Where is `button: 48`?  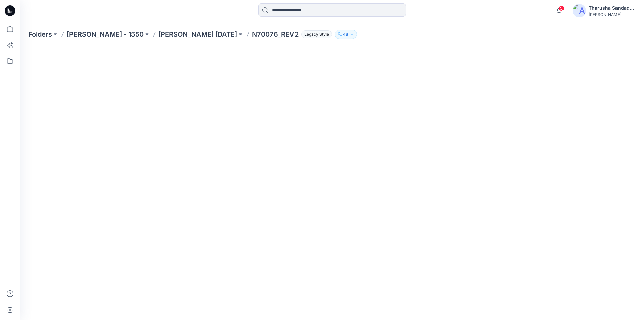 button: 48 is located at coordinates (346, 34).